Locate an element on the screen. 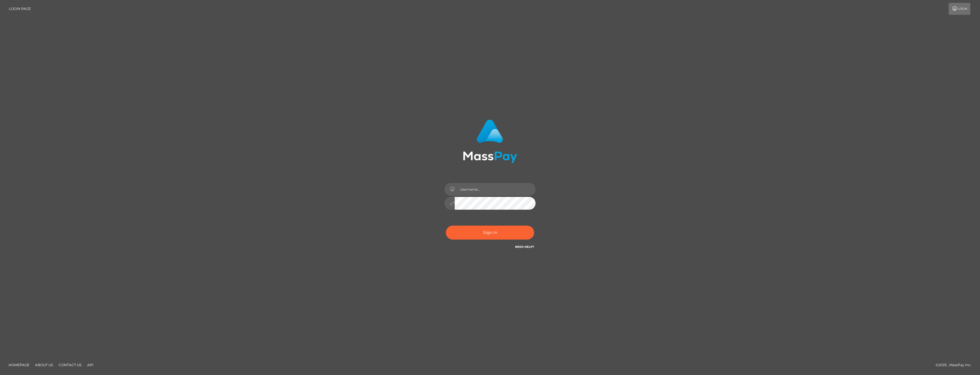 This screenshot has height=375, width=980. a: API is located at coordinates (90, 365).